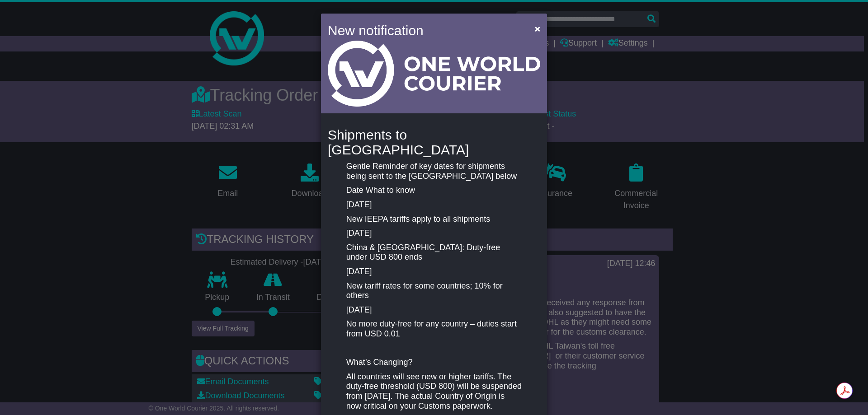 The height and width of the screenshot is (415, 868). I want to click on p: No more duty-free for any country – duties start from USD 0.01, so click(434, 329).